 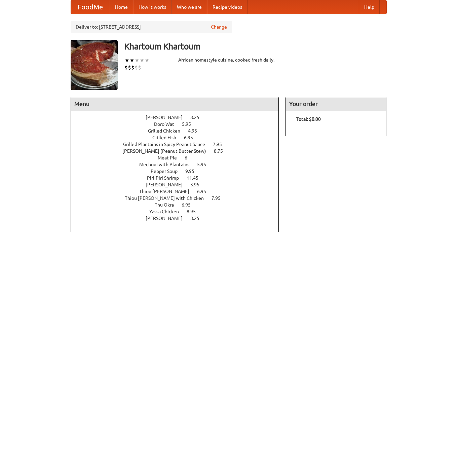 I want to click on span: 9.95, so click(x=193, y=171).